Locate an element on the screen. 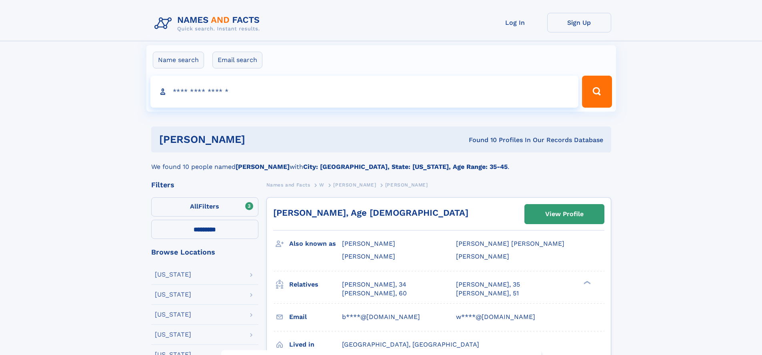  a: View Profile is located at coordinates (564, 214).